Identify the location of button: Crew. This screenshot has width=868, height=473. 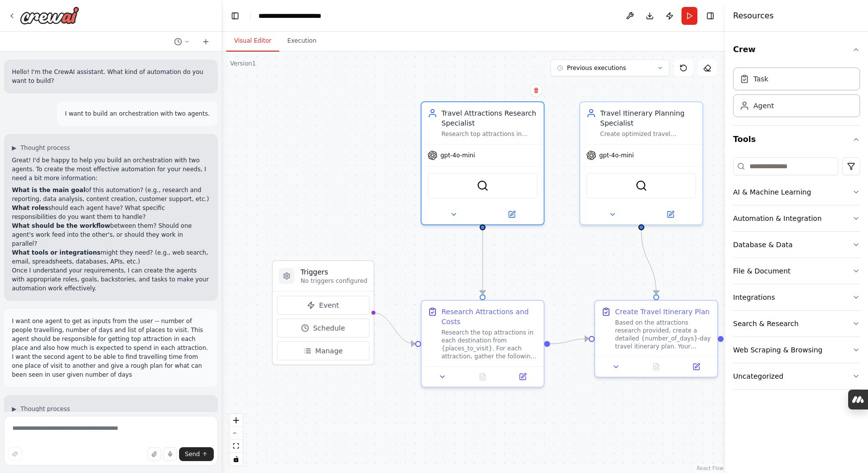
(796, 49).